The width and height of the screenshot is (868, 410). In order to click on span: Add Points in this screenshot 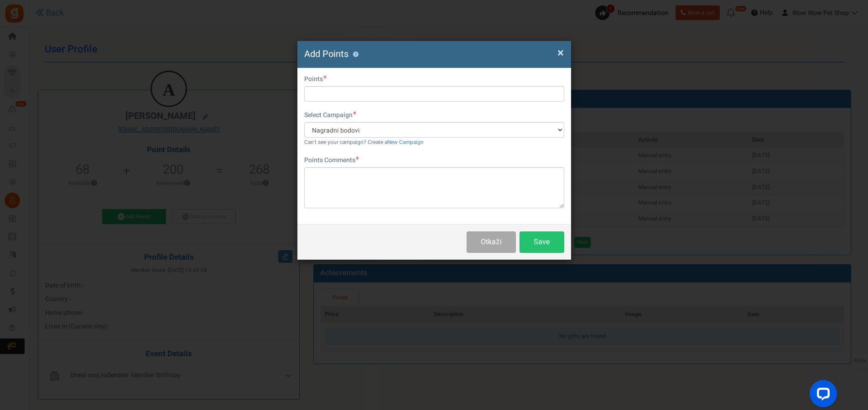, I will do `click(326, 54)`.